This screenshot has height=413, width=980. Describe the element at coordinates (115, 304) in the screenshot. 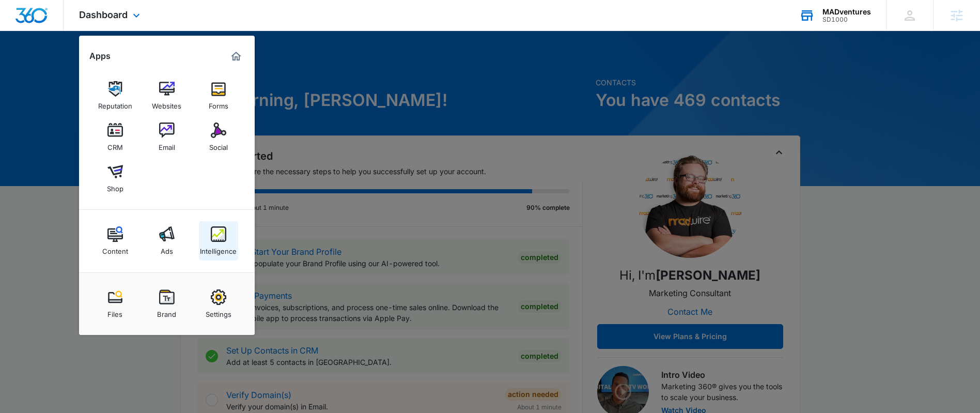

I see `a: Files` at that location.